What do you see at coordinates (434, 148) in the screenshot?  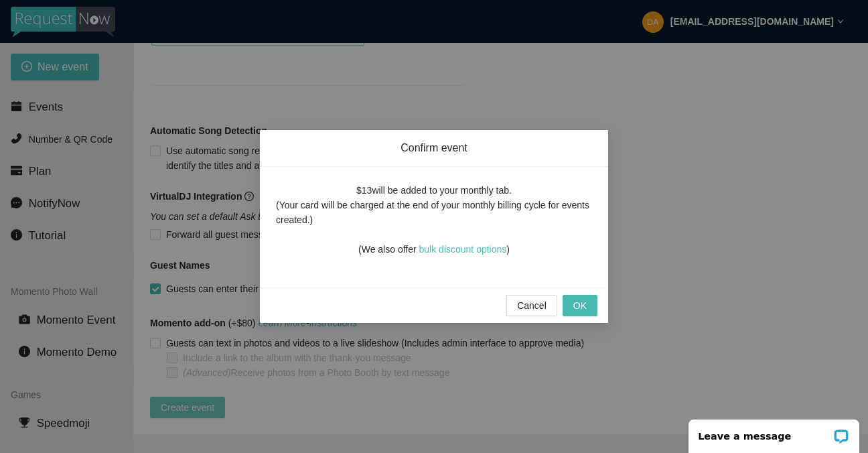 I see `span: Confirm event` at bounding box center [434, 148].